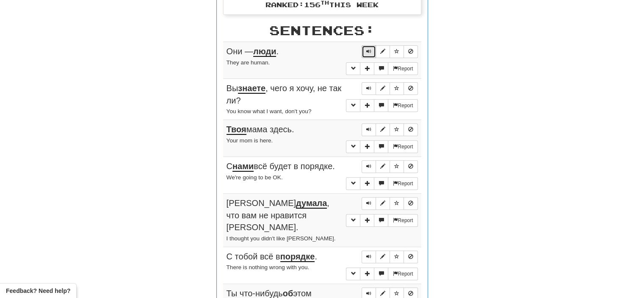 Image resolution: width=644 pixels, height=298 pixels. I want to click on small: There is nothing wrong with you., so click(268, 267).